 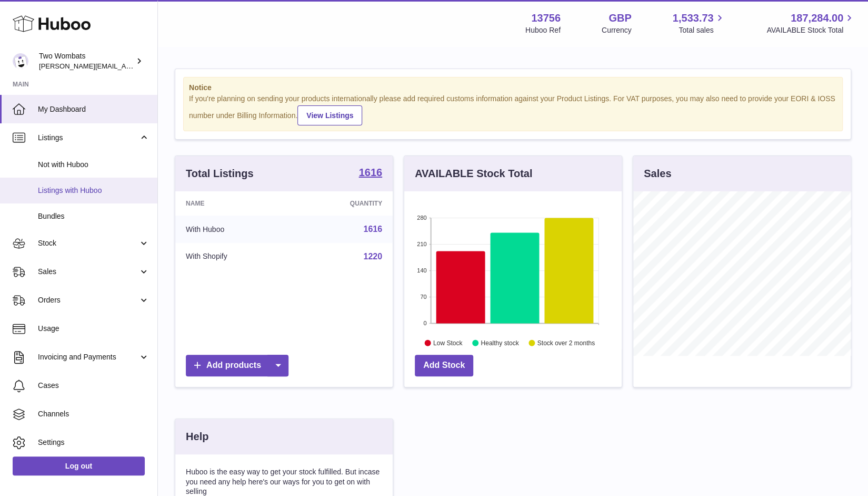 What do you see at coordinates (88, 300) in the screenshot?
I see `span: Orders` at bounding box center [88, 300].